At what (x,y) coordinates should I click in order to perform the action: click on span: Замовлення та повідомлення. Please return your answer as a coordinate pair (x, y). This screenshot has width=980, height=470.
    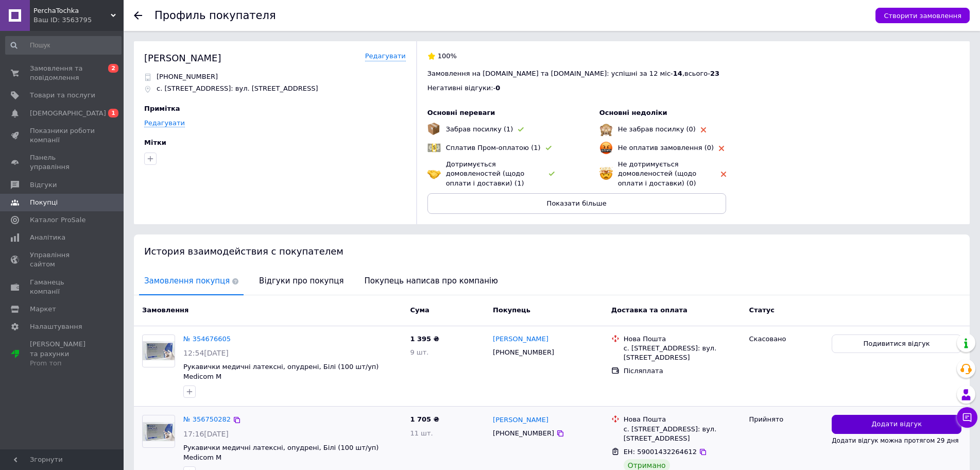
    Looking at the image, I should click on (63, 73).